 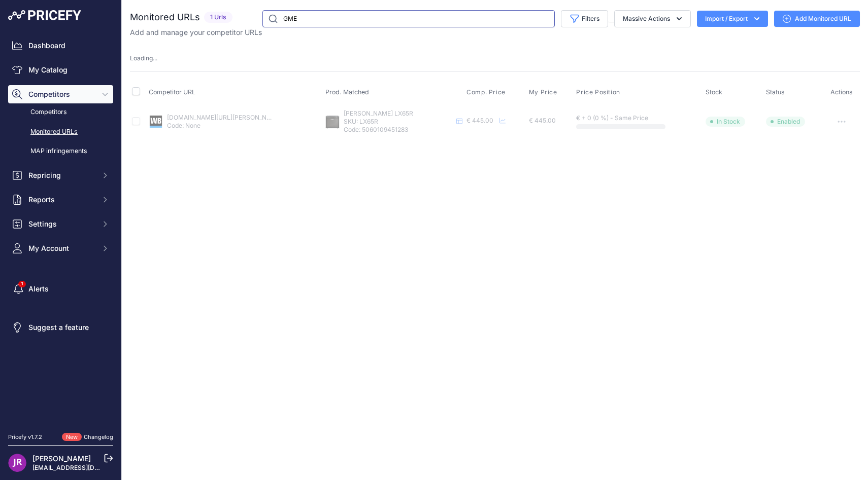 I want to click on span: New, so click(x=72, y=437).